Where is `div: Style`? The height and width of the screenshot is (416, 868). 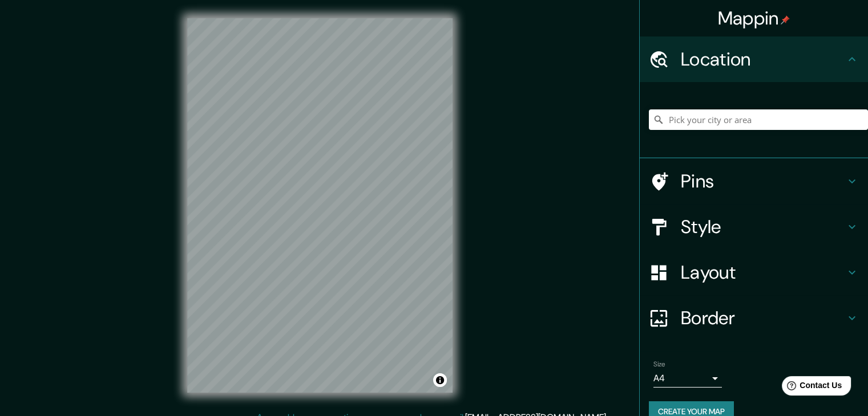
div: Style is located at coordinates (753, 227).